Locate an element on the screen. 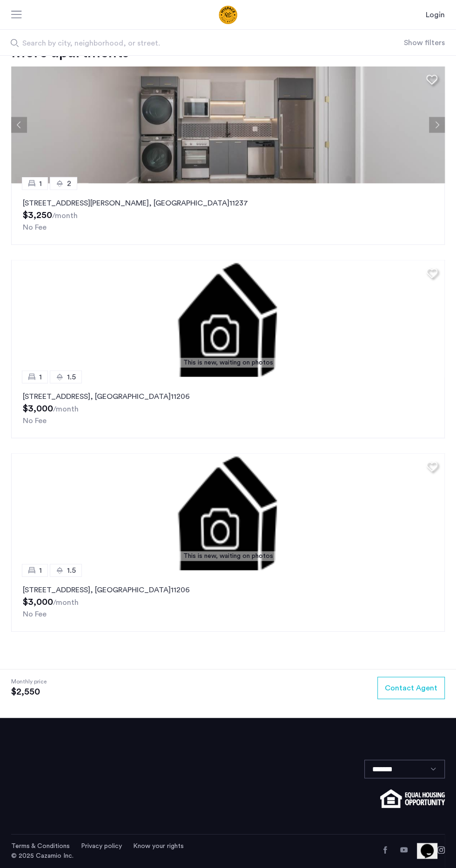  span: Contact Agent is located at coordinates (411, 688).